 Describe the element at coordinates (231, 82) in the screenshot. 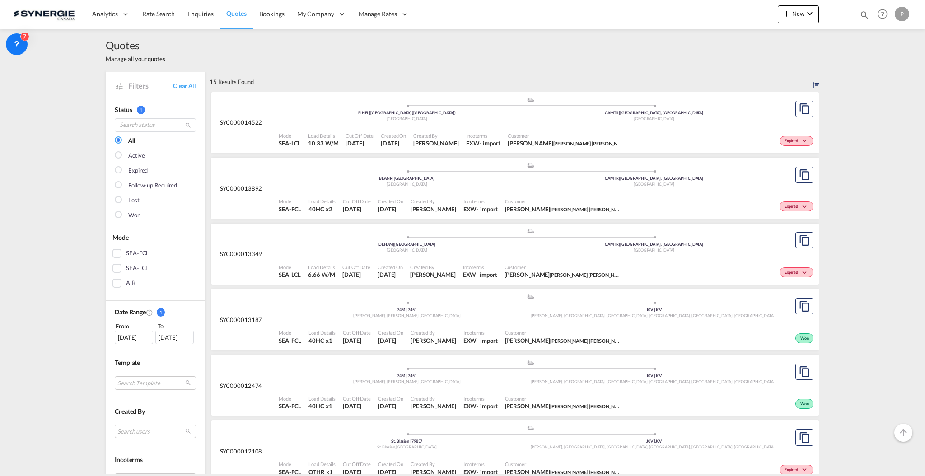

I see `div: 15 Results Found` at that location.